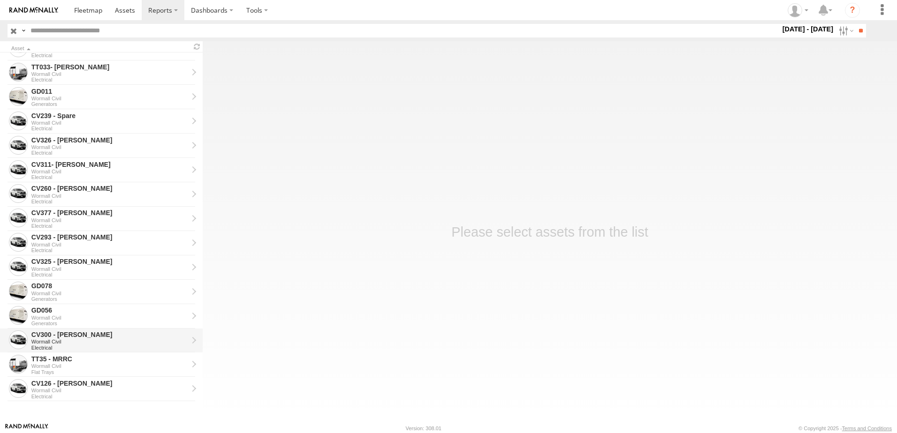 This screenshot has height=433, width=897. Describe the element at coordinates (110, 188) in the screenshot. I see `div: CV260 - Chris Innes - View Asset History` at that location.